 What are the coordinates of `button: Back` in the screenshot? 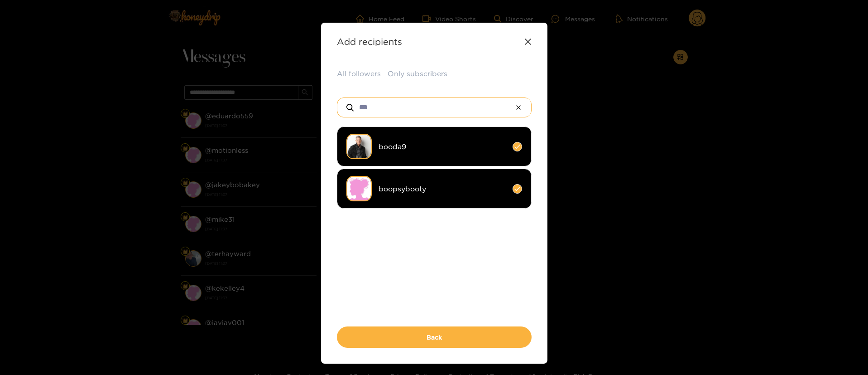 It's located at (434, 337).